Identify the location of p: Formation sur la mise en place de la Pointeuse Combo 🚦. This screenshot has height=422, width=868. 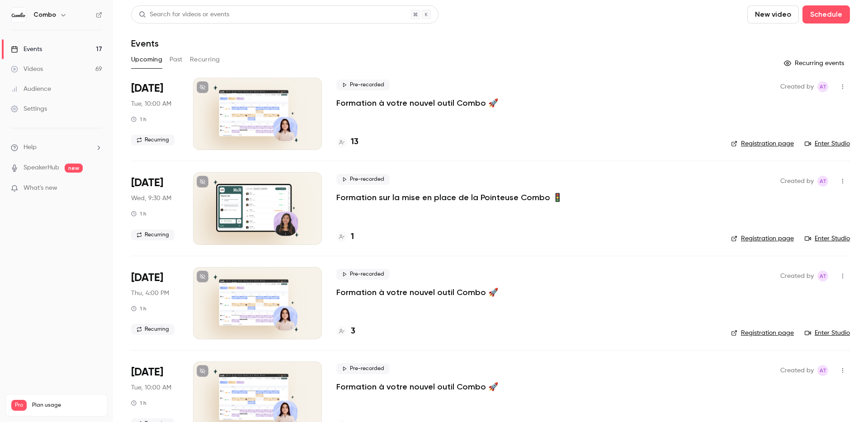
(450, 198).